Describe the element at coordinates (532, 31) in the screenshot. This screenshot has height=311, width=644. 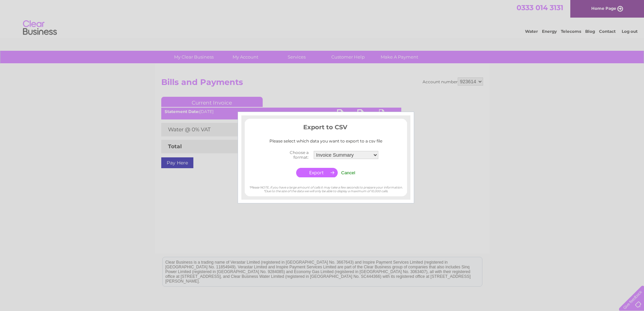
I see `a: Water` at that location.